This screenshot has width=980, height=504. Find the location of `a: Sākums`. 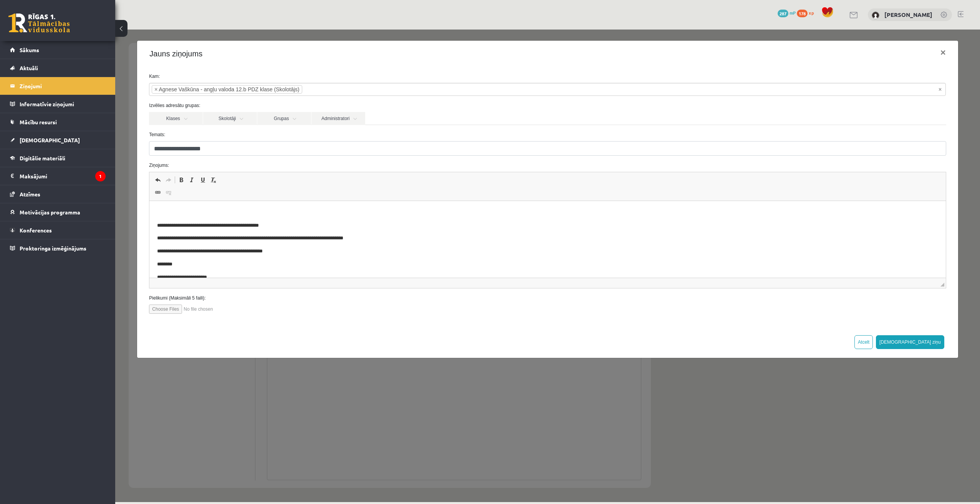

a: Sākums is located at coordinates (58, 50).